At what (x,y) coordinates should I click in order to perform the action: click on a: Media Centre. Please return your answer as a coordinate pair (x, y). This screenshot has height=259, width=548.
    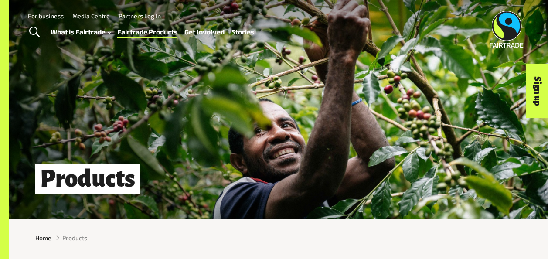
    Looking at the image, I should click on (91, 16).